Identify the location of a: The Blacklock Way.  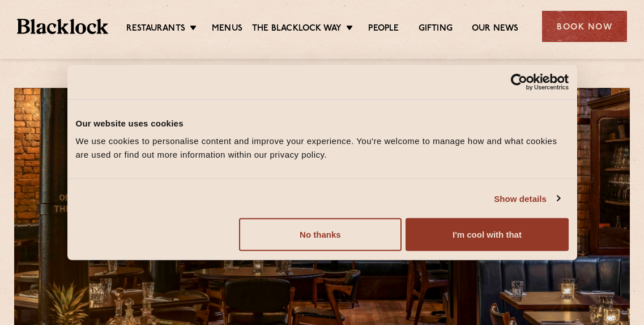
(297, 29).